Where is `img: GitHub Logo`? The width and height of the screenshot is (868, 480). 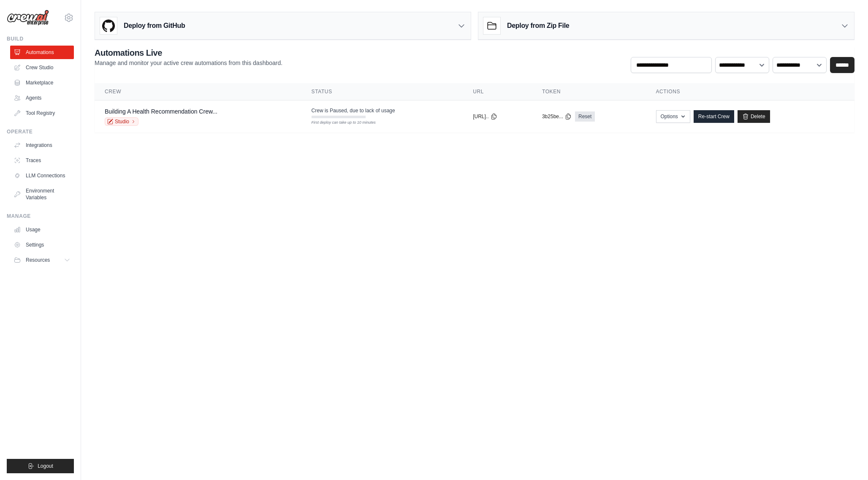 img: GitHub Logo is located at coordinates (108, 25).